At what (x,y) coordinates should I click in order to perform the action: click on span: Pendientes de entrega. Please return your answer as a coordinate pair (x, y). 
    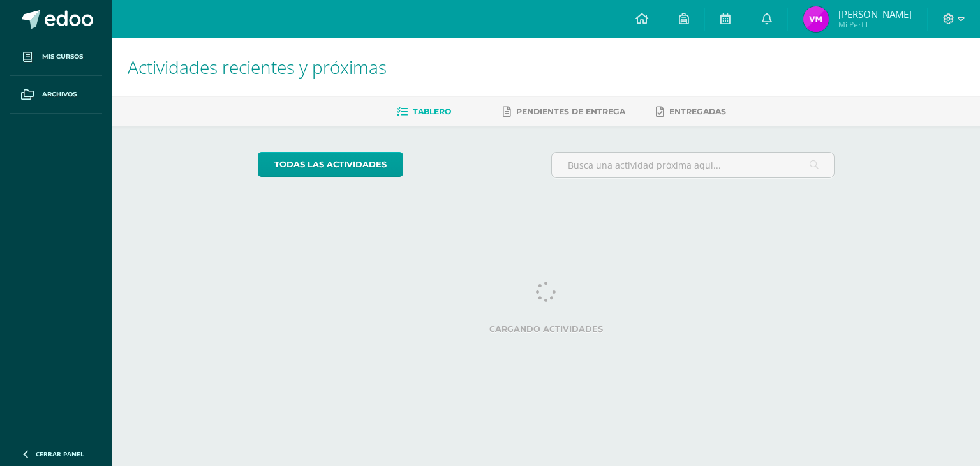
    Looking at the image, I should click on (570, 111).